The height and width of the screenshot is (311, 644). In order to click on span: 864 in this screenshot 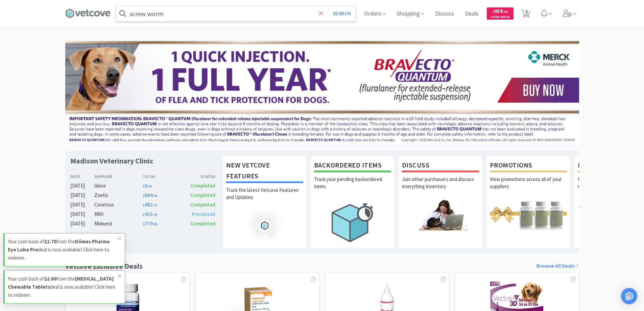, I will do `click(150, 195)`.